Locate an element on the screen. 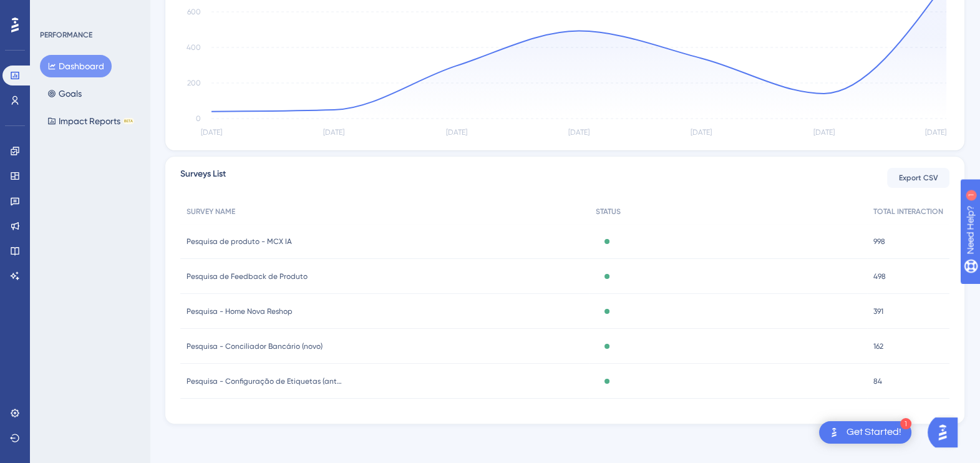 Image resolution: width=980 pixels, height=463 pixels. tspan: 600 is located at coordinates (194, 12).